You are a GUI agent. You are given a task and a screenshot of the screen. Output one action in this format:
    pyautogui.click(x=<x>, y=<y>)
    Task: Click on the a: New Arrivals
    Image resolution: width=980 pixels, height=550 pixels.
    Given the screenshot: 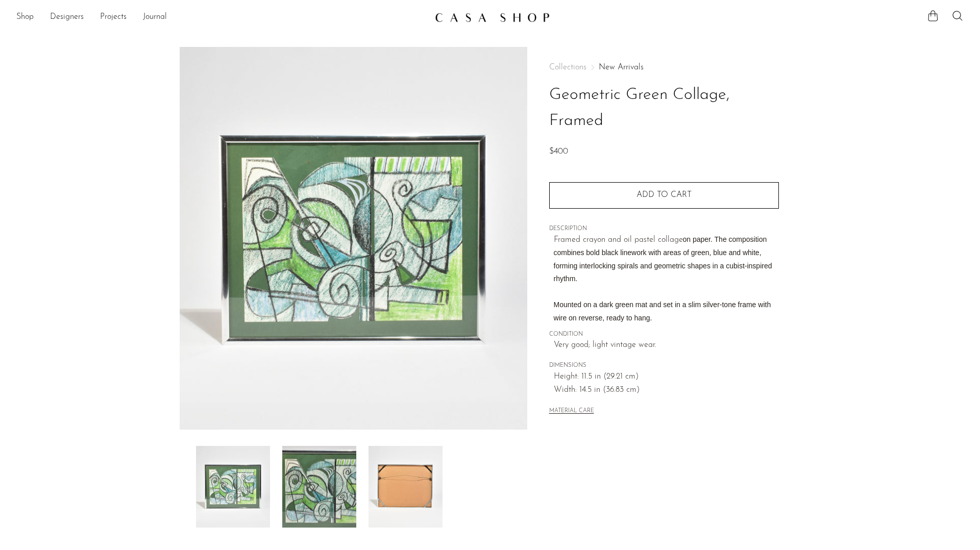 What is the action you would take?
    pyautogui.click(x=621, y=67)
    